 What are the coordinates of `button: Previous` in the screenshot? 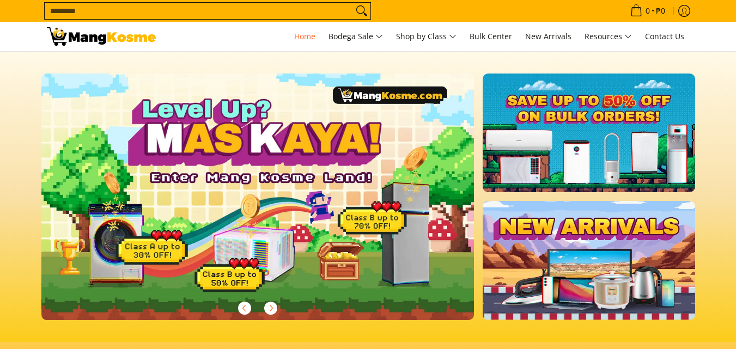 It's located at (245, 308).